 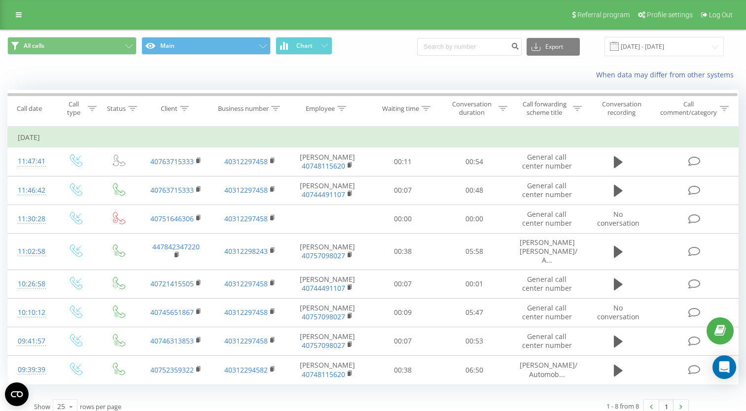 What do you see at coordinates (721, 15) in the screenshot?
I see `span: Log Out` at bounding box center [721, 15].